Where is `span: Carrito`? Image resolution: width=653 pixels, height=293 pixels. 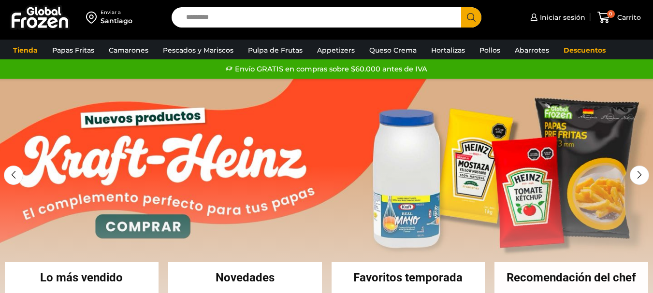 span: Carrito is located at coordinates (628, 17).